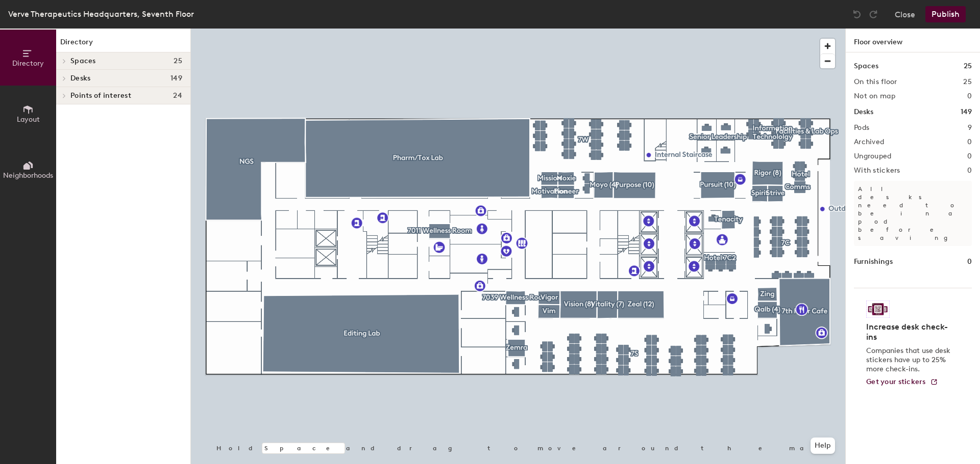  What do you see at coordinates (81, 79) in the screenshot?
I see `span: Desks` at bounding box center [81, 79].